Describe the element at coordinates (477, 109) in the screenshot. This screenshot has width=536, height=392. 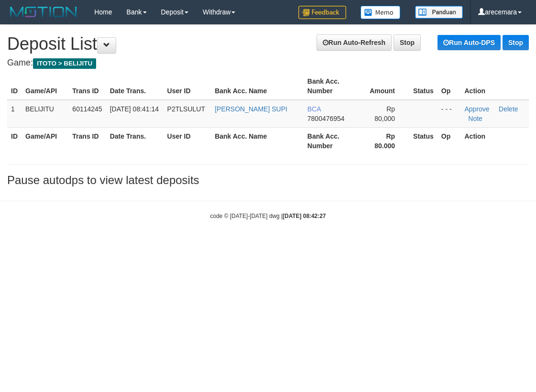
I see `a: Approve` at that location.